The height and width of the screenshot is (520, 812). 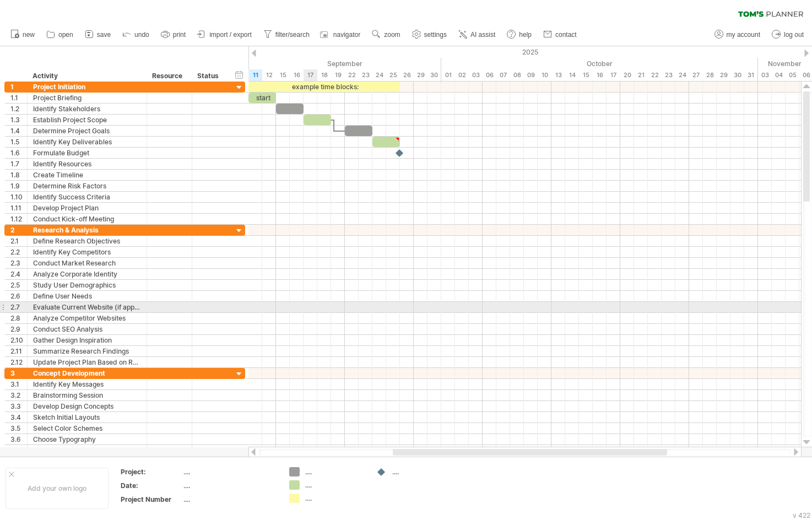 What do you see at coordinates (87, 207) in the screenshot?
I see `div: Develop Project Plan` at bounding box center [87, 207].